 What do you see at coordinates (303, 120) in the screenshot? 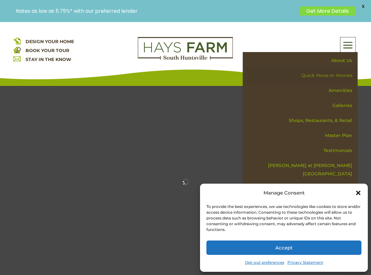
I see `a: Shops, Restaurants, & Retail` at bounding box center [303, 120].